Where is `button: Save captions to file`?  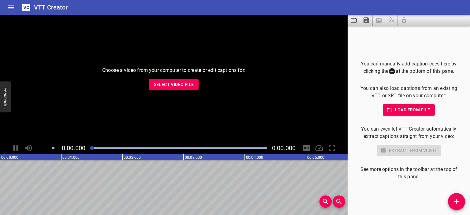
button: Save captions to file is located at coordinates (366, 20).